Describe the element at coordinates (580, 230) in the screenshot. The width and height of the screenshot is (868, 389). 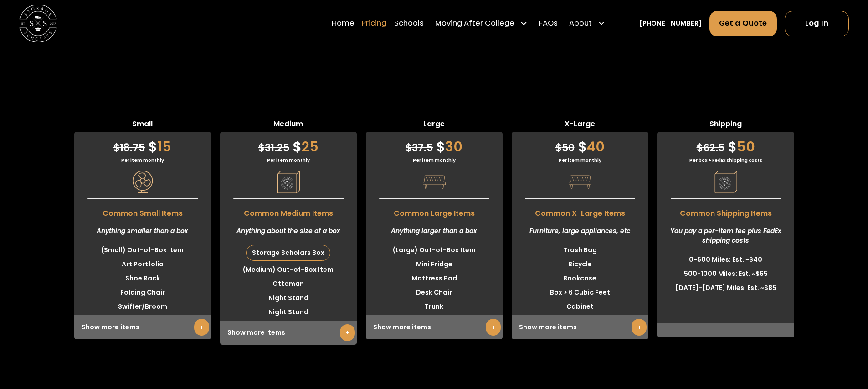
I see `div: Furniture, large appliances, etc` at that location.